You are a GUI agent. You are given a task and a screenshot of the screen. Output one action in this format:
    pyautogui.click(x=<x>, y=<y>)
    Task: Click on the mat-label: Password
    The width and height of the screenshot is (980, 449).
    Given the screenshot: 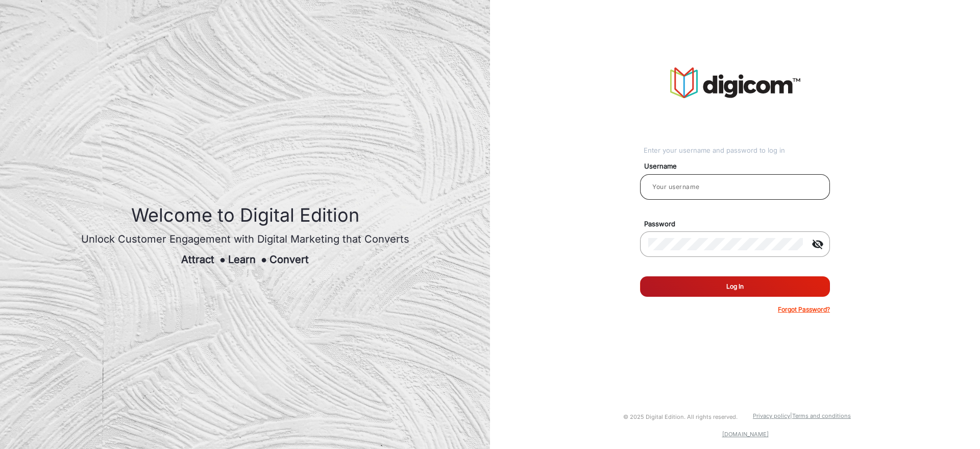 What is the action you would take?
    pyautogui.click(x=739, y=224)
    